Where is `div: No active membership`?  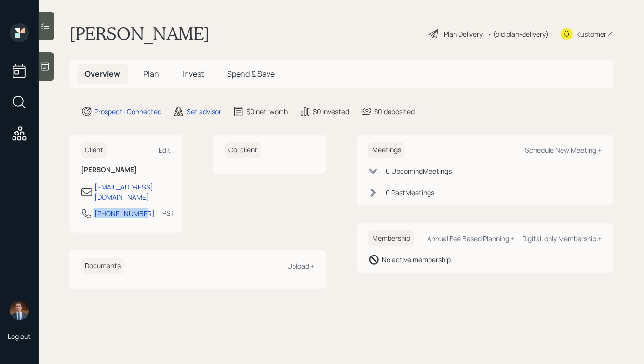
div: No active membership is located at coordinates (416, 260).